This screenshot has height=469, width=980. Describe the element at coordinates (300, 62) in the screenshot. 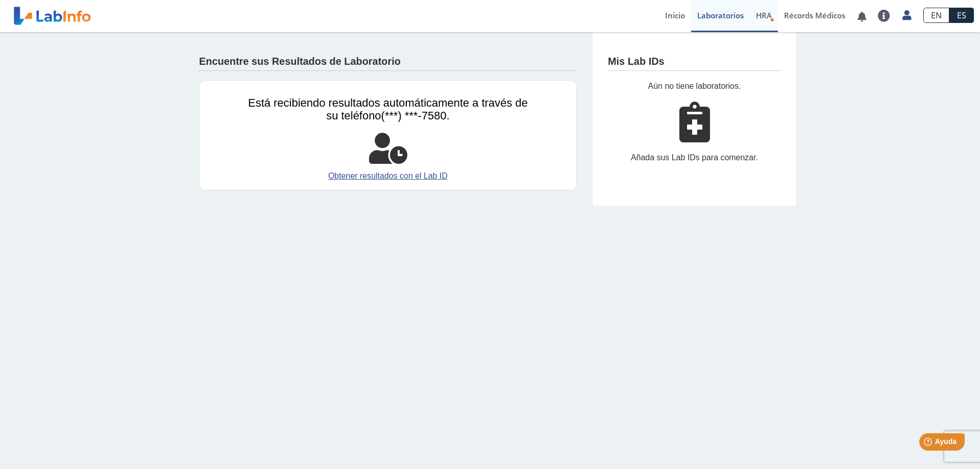

I see `h4: Encuentre sus Resultados de Laboratorio` at that location.